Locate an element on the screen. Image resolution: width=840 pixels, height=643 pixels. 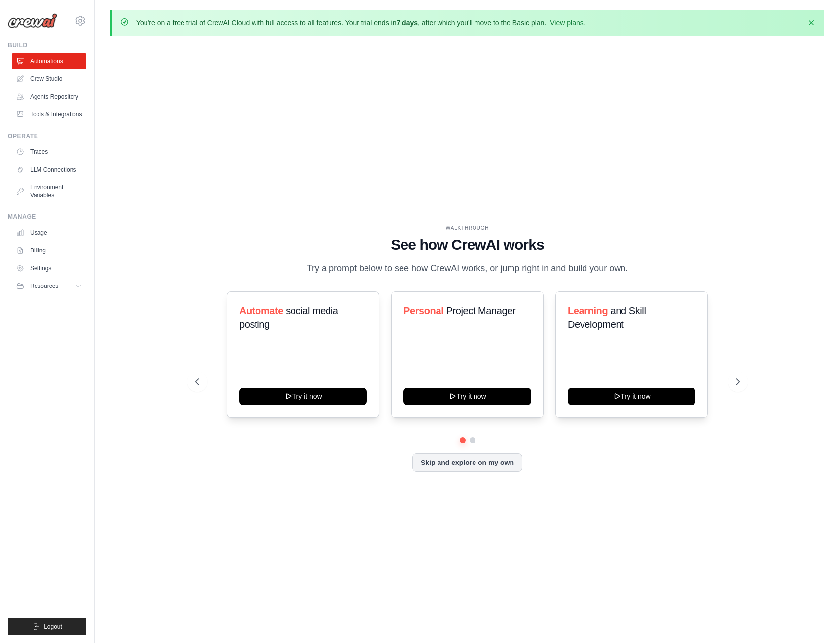
div: WALKTHROUGH is located at coordinates (468, 228).